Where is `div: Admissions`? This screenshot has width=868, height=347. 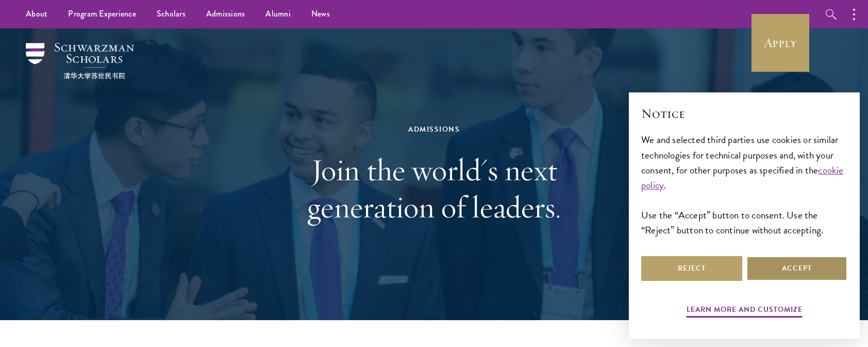 div: Admissions is located at coordinates (434, 129).